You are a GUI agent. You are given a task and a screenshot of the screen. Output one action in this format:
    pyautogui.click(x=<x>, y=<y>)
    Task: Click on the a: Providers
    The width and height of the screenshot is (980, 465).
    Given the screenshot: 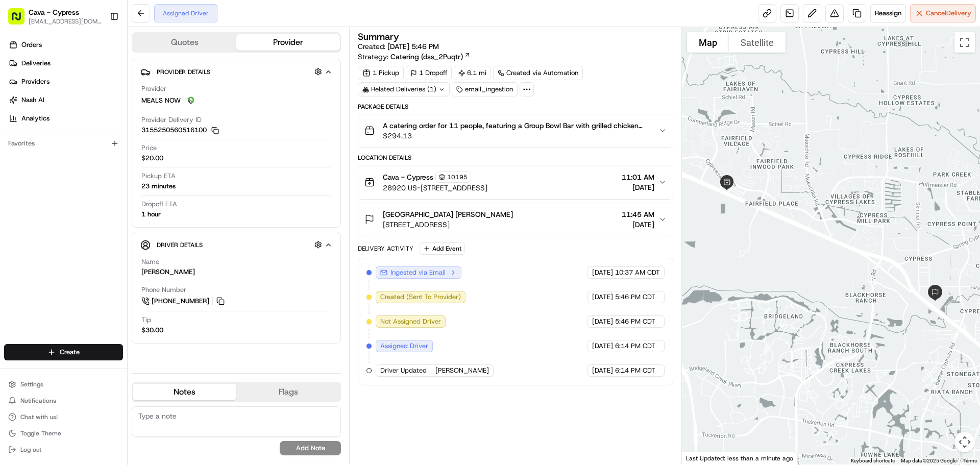 What is the action you would take?
    pyautogui.click(x=65, y=82)
    